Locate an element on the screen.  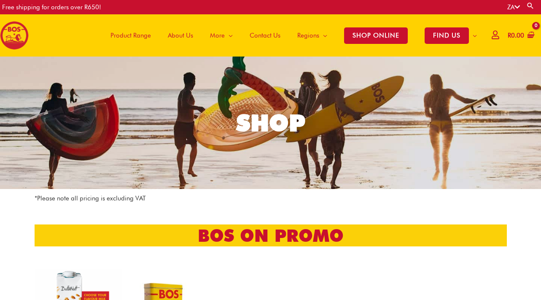
a: Contact Us is located at coordinates (265, 35).